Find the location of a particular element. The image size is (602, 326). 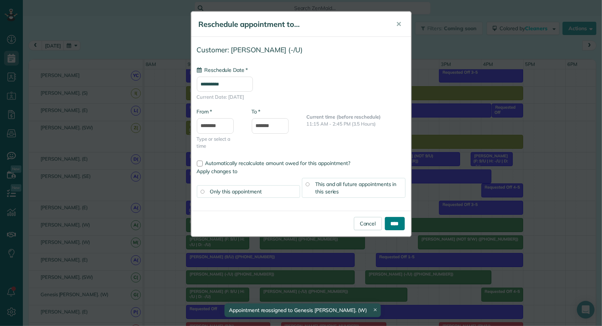

span: Automatically recalculate amount owed for this appointment? is located at coordinates (278, 163).